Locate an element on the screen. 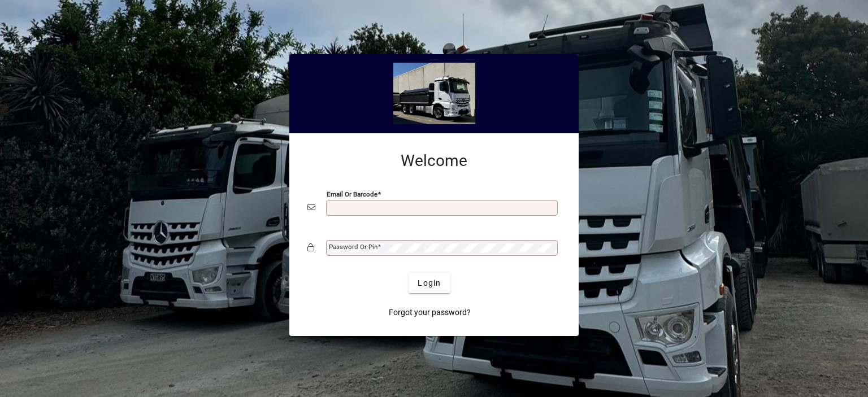 Image resolution: width=868 pixels, height=397 pixels. h2: Welcome is located at coordinates (434, 161).